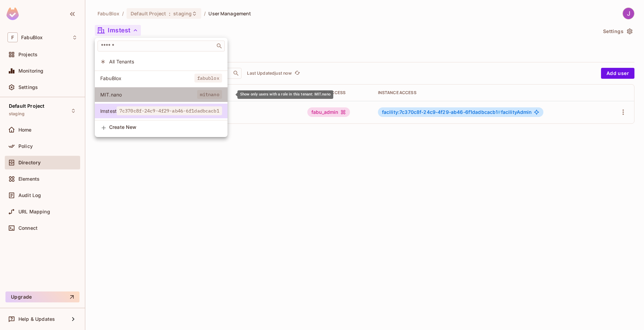 The image size is (644, 330). What do you see at coordinates (161, 111) in the screenshot?
I see `div: Show only users with a role in this tenant: lmstest` at bounding box center [161, 111].